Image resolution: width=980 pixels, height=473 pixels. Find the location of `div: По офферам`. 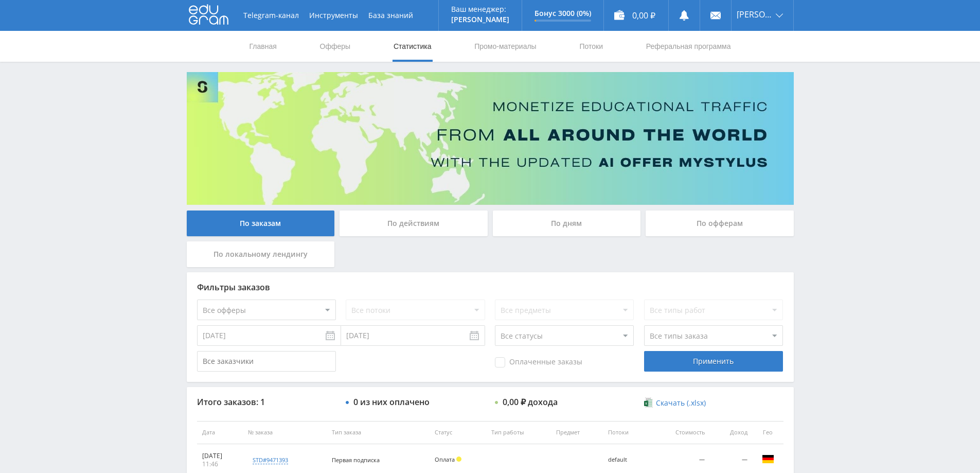

div: По офферам is located at coordinates (720, 223).